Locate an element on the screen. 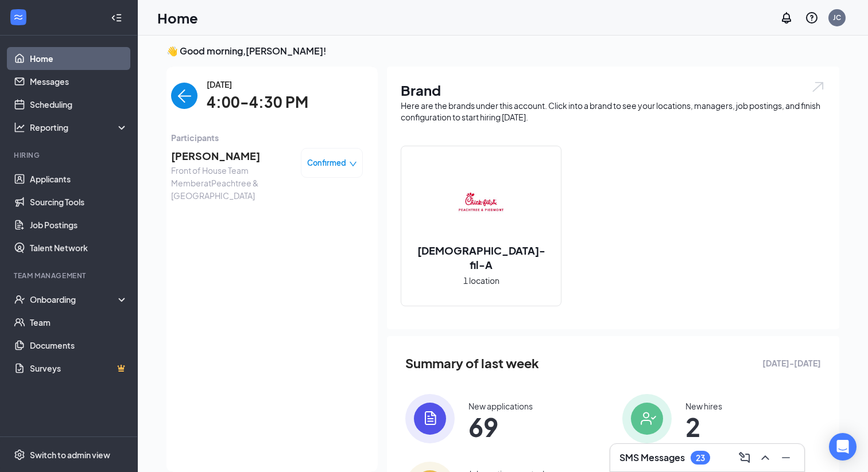  div: New applications is located at coordinates (501, 406).